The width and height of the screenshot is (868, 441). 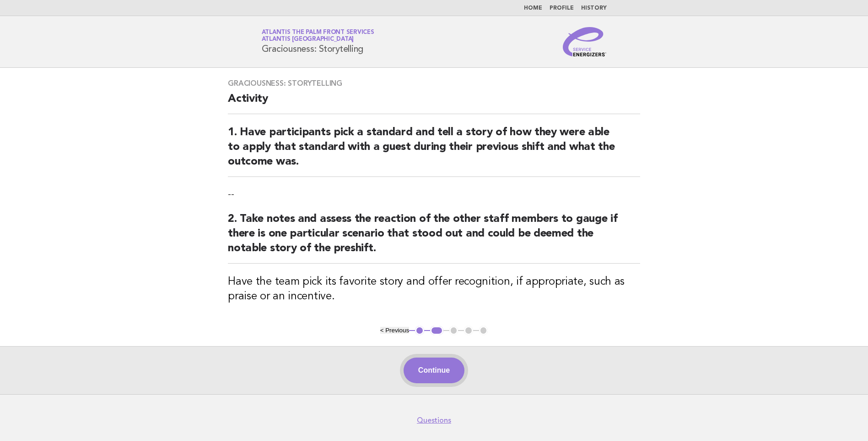 What do you see at coordinates (437, 330) in the screenshot?
I see `button: 2` at bounding box center [437, 330].